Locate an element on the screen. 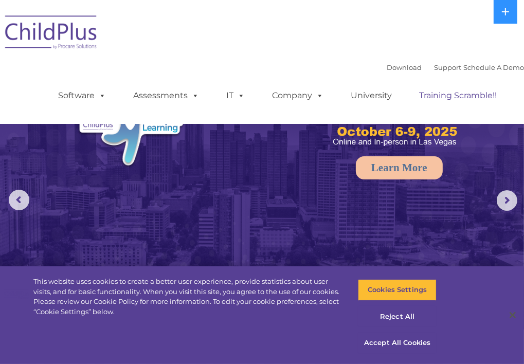 This screenshot has width=524, height=364. a: Assessments is located at coordinates (166, 96).